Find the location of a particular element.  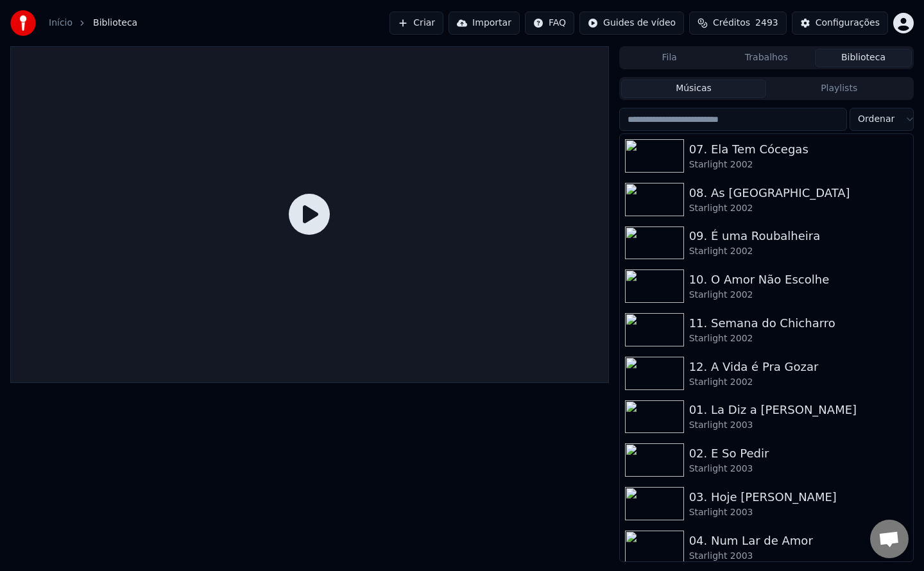

button: Créditos2493 is located at coordinates (738, 23).